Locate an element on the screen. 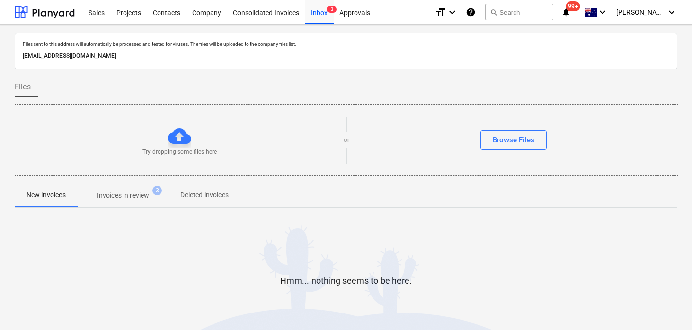 Image resolution: width=692 pixels, height=330 pixels. div: Chat Widget is located at coordinates (668, 307).